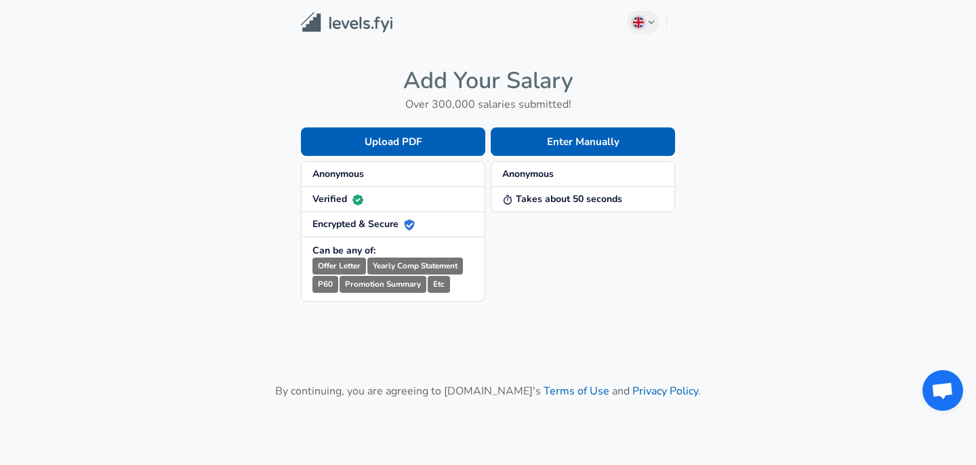  What do you see at coordinates (383, 284) in the screenshot?
I see `small: Promotion Summary` at bounding box center [383, 284].